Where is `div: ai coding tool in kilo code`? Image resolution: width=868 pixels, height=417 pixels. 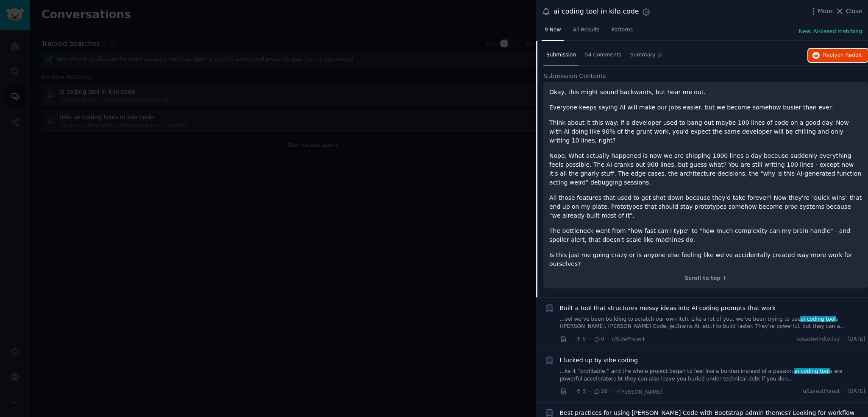
div: ai coding tool in kilo code is located at coordinates (596, 12).